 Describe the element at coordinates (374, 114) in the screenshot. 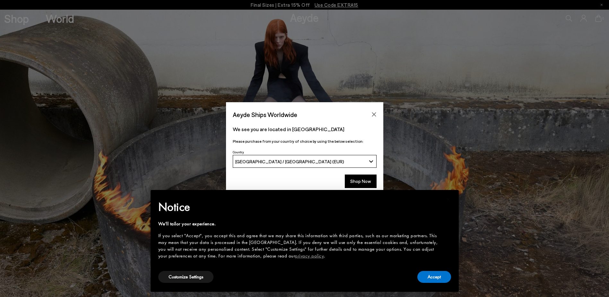

I see `button: Close` at that location.